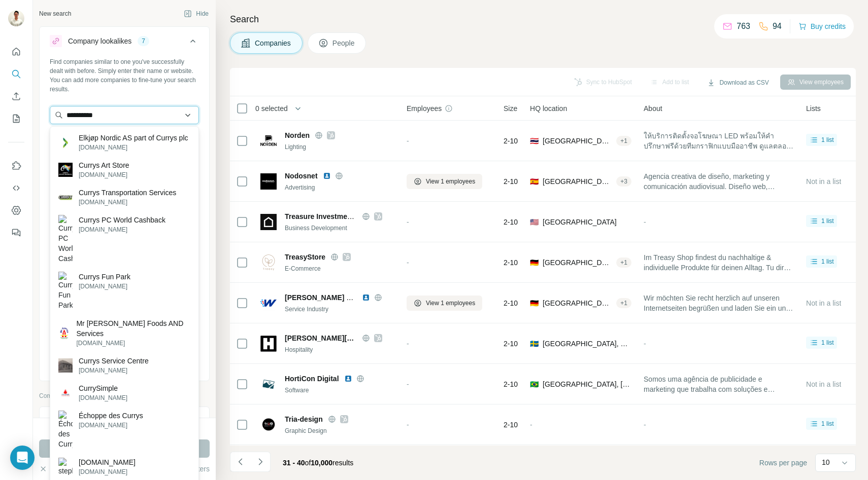 Image resolution: width=868 pixels, height=480 pixels. I want to click on img: Logo of HortiCon Digital, so click(268, 385).